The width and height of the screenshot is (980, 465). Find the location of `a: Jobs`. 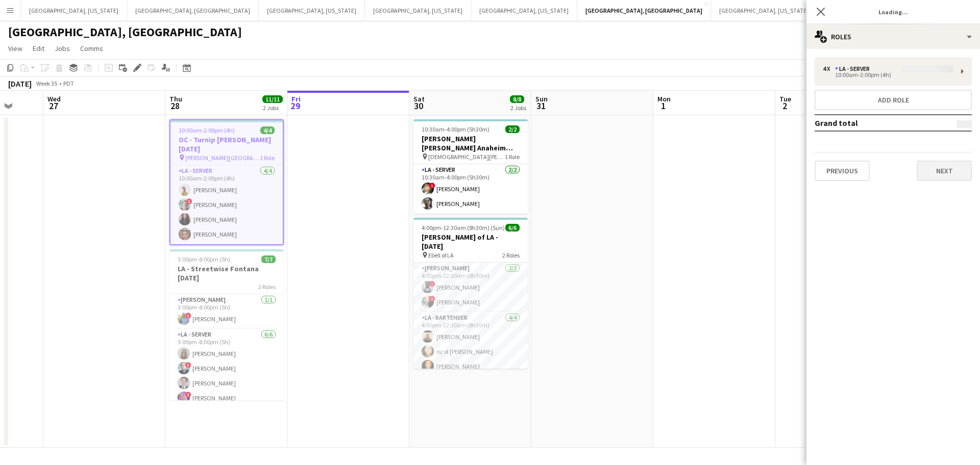

a: Jobs is located at coordinates (62, 49).